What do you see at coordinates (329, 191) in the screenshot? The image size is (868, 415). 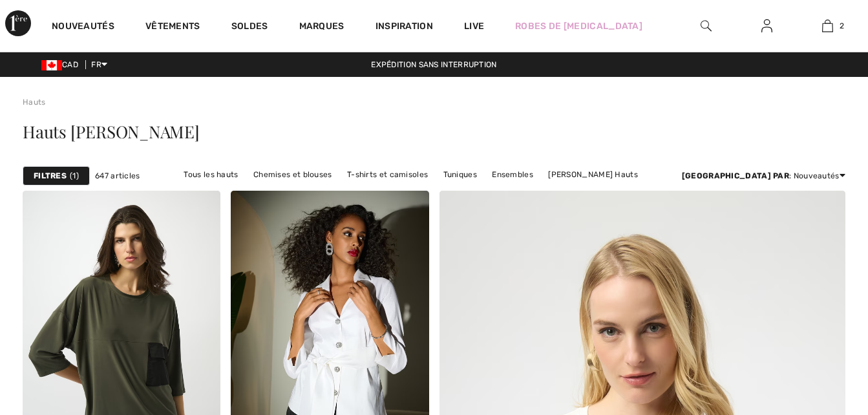 I see `a: Hauts blancs` at bounding box center [329, 191].